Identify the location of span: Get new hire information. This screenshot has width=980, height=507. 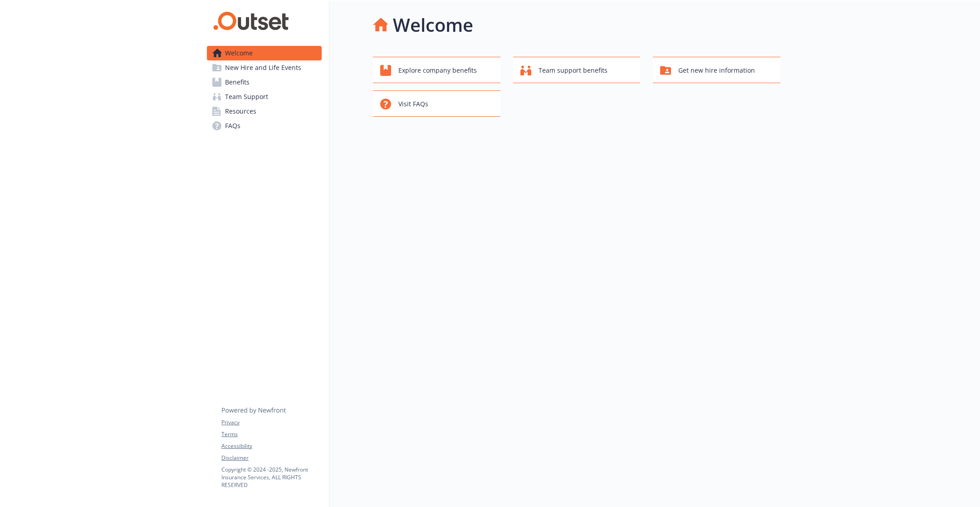
(717, 71).